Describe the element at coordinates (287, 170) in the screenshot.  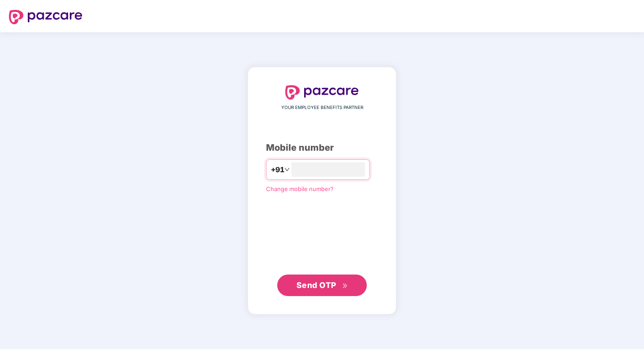
I see `span: down` at that location.